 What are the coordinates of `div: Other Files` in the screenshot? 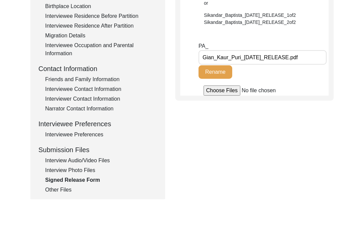 It's located at (101, 190).